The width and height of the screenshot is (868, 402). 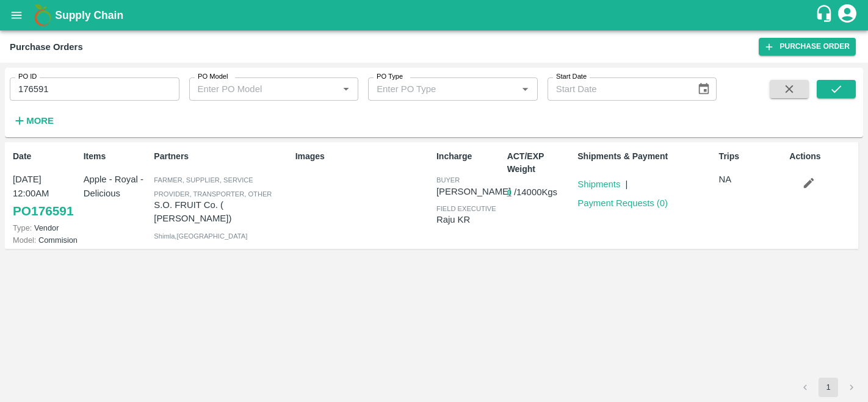 What do you see at coordinates (222, 156) in the screenshot?
I see `p: Partners` at bounding box center [222, 156].